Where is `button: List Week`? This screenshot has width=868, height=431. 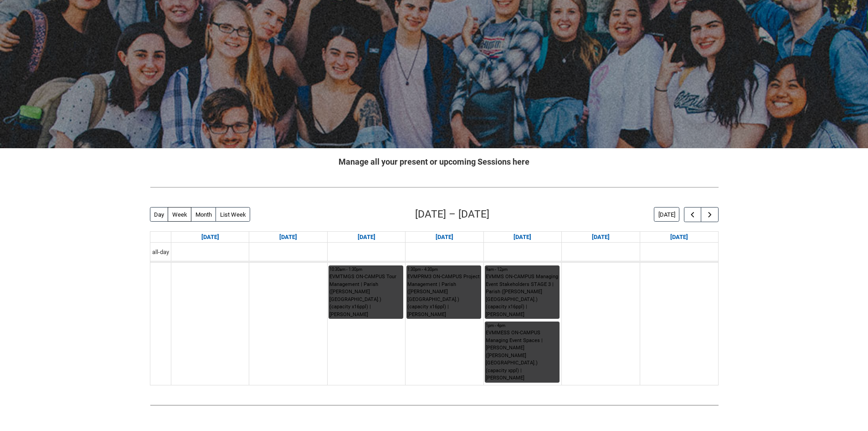 button: List Week is located at coordinates (233, 214).